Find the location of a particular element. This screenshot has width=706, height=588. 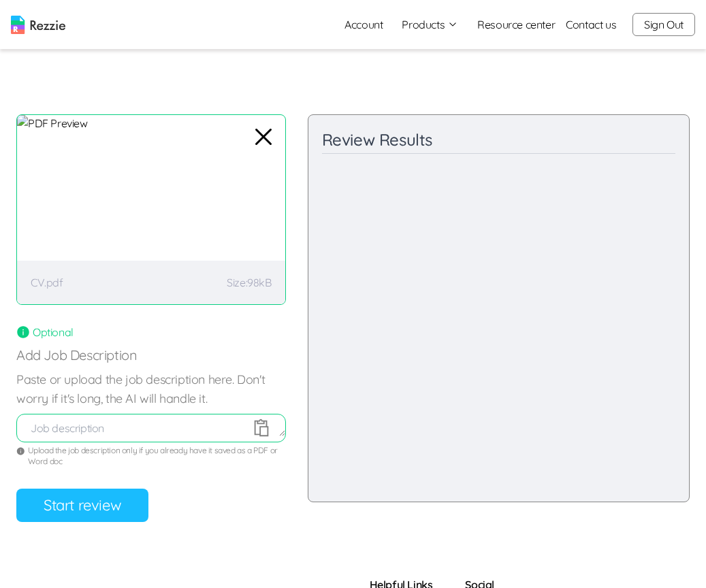

button: Start review is located at coordinates (82, 505).